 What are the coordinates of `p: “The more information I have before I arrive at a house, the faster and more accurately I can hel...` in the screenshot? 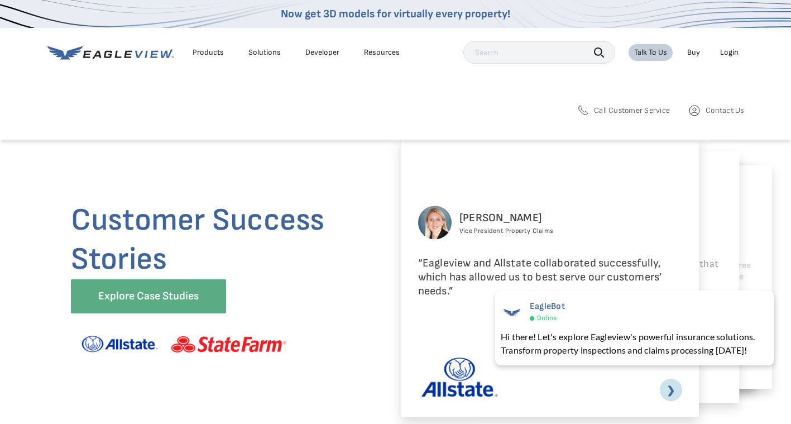 It's located at (605, 276).